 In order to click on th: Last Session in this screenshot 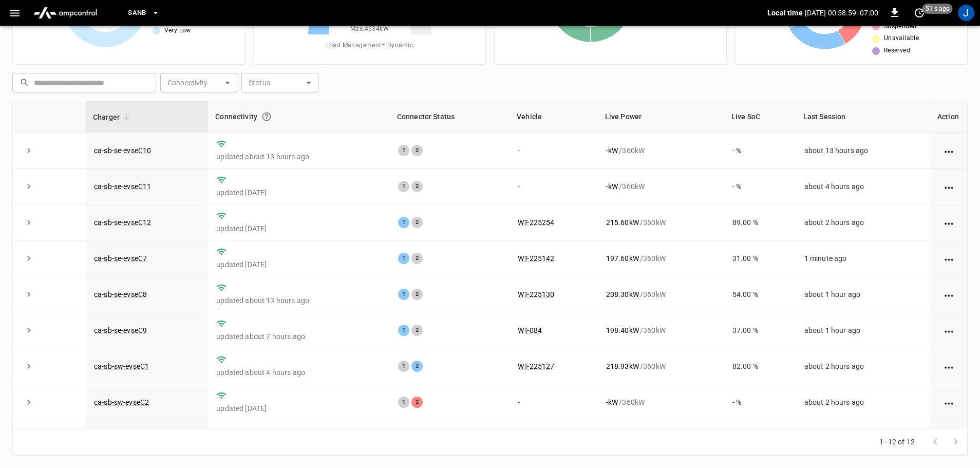, I will do `click(862, 116)`.